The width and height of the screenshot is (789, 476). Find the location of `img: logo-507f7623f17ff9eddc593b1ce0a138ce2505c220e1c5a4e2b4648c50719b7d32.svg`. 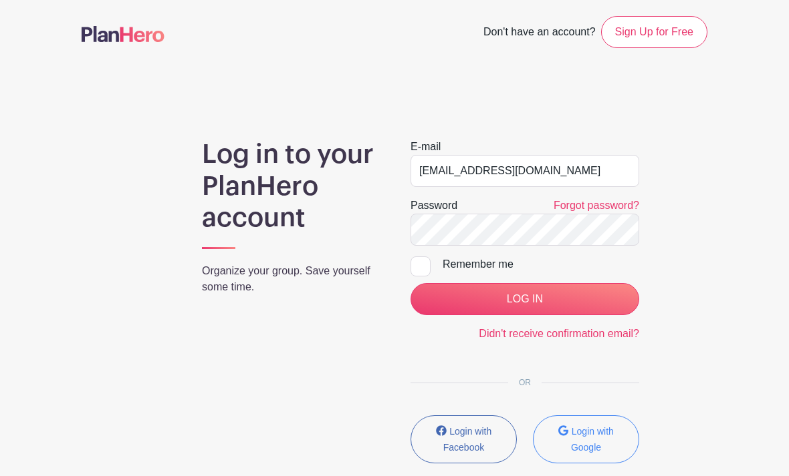

img: logo-507f7623f17ff9eddc593b1ce0a138ce2505c220e1c5a4e2b4648c50719b7d32.svg is located at coordinates (123, 34).